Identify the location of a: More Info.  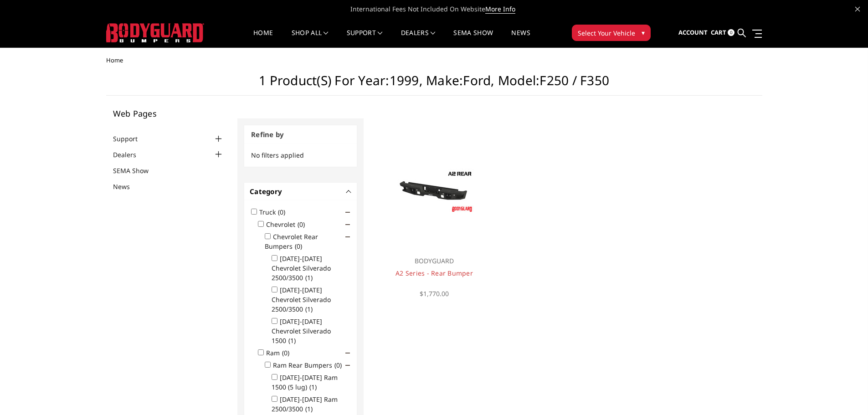
(500, 9).